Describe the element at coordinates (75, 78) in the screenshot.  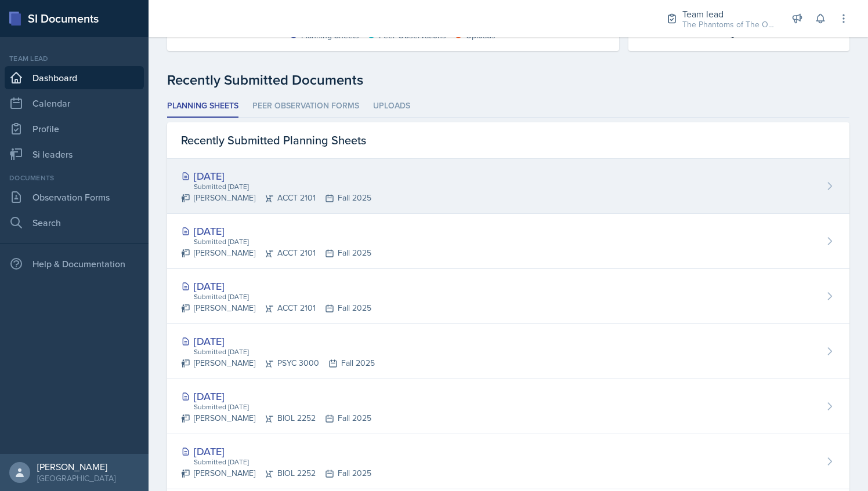
I see `a: Dashboard` at that location.